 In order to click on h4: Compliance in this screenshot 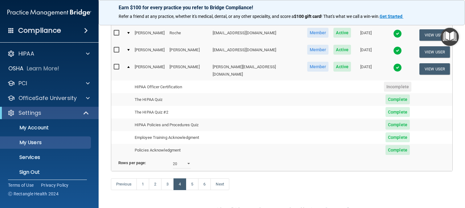, I will do `click(39, 31)`.